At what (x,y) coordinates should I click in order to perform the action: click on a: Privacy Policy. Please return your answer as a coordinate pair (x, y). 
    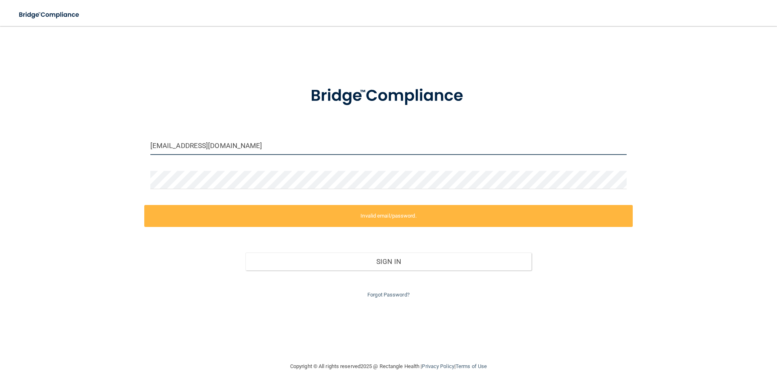
    Looking at the image, I should click on (438, 366).